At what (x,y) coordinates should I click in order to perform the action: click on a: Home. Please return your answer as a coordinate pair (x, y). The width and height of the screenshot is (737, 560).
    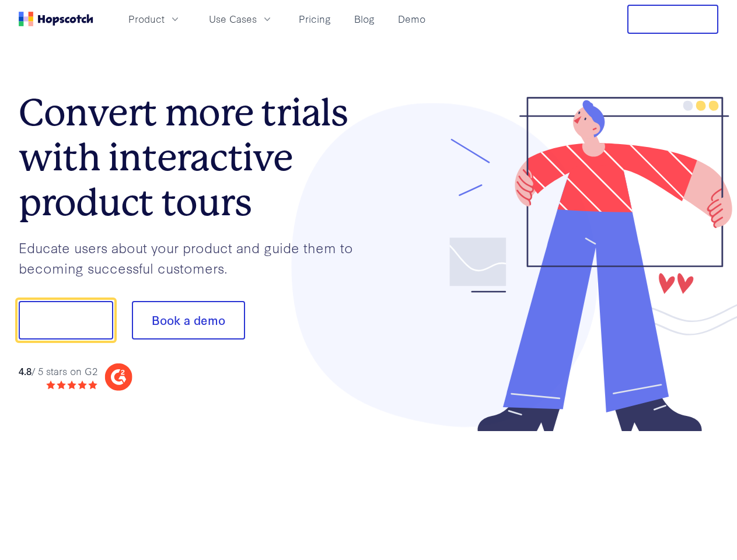
    Looking at the image, I should click on (56, 19).